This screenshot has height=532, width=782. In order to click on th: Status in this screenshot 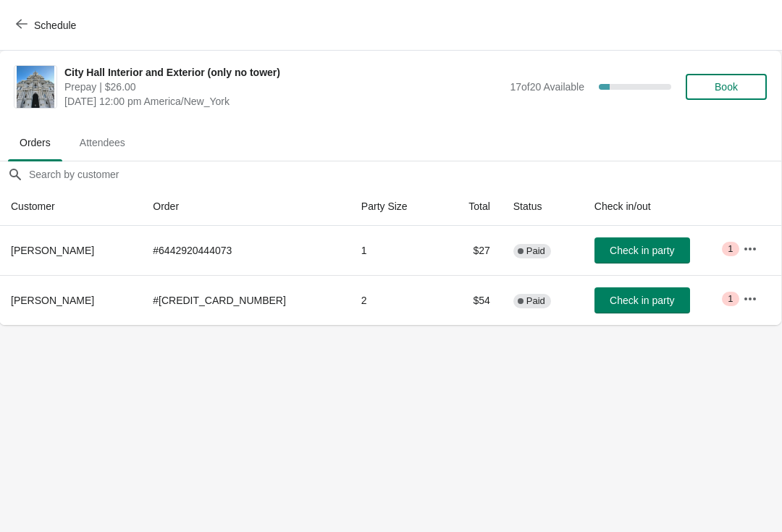, I will do `click(542, 206)`.